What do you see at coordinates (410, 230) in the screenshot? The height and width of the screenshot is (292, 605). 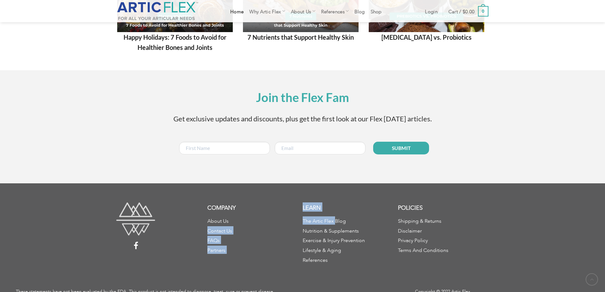 I see `a: Disclaimer` at bounding box center [410, 230].